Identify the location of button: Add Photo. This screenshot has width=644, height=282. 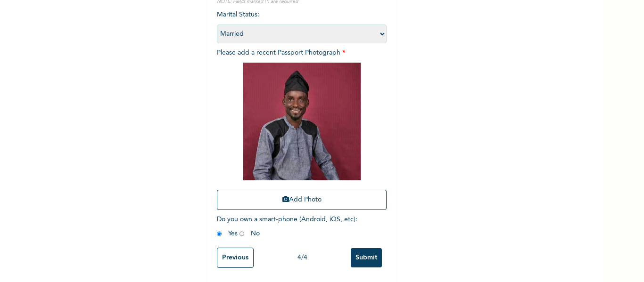
(302, 199).